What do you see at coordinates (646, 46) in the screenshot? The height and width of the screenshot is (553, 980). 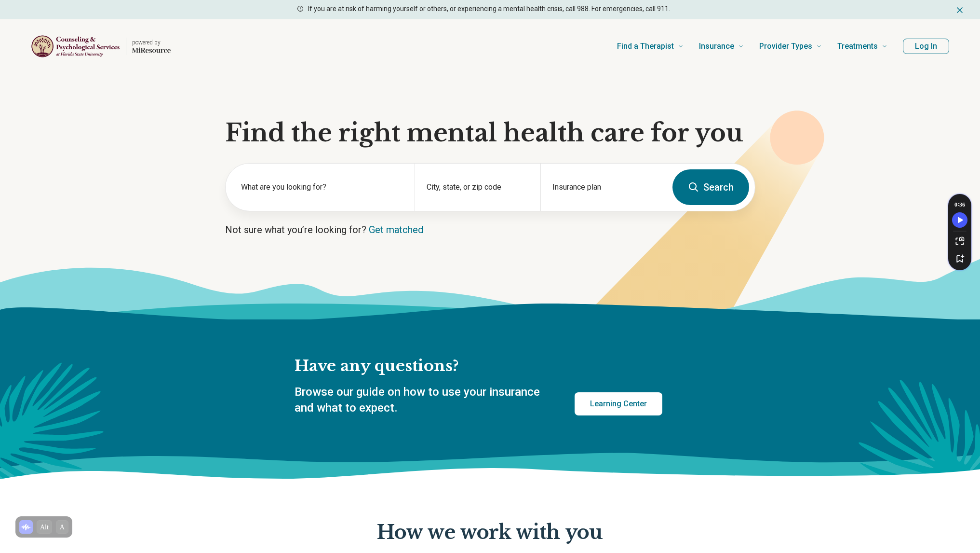 I see `span: Find a Therapist` at bounding box center [646, 46].